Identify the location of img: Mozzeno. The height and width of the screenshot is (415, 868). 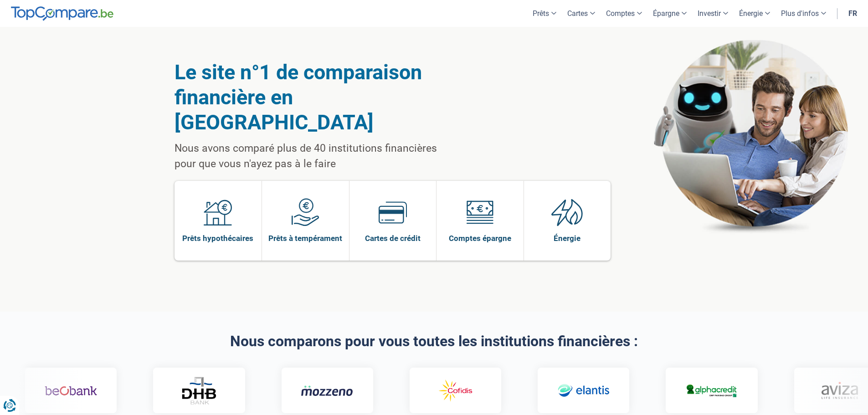
(327, 390).